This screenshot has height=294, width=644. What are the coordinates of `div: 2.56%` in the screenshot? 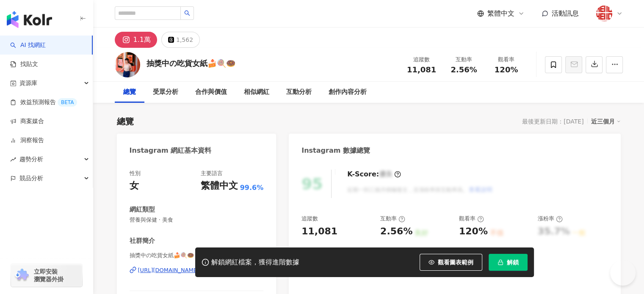 It's located at (396, 231).